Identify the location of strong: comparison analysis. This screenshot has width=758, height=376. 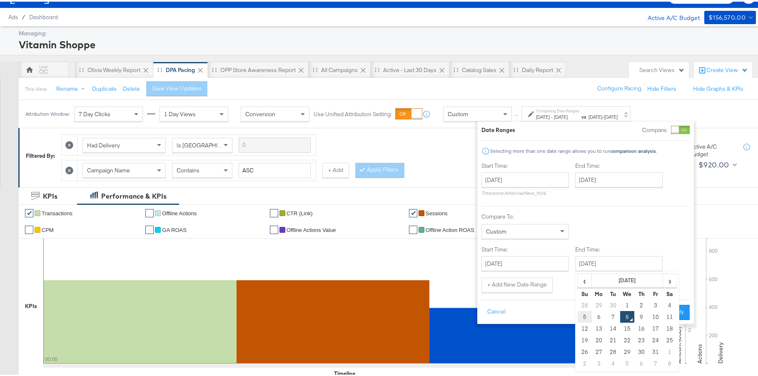
(633, 149).